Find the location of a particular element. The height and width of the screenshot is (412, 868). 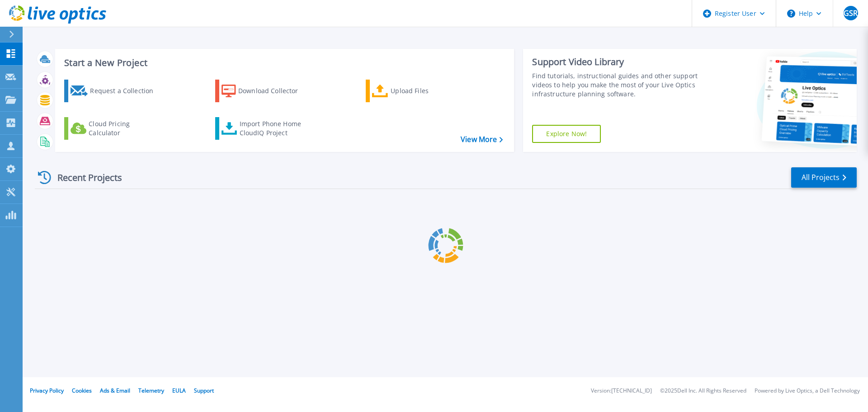

div: Upload Files is located at coordinates (427, 91).